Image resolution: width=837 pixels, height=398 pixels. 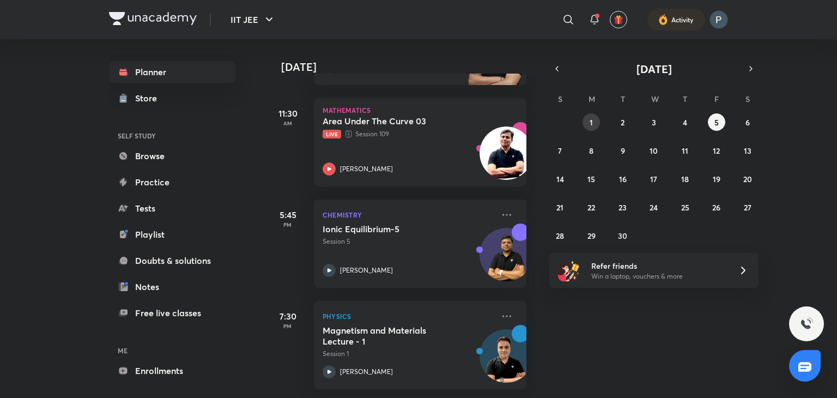 I want to click on button: avatar, so click(x=618, y=20).